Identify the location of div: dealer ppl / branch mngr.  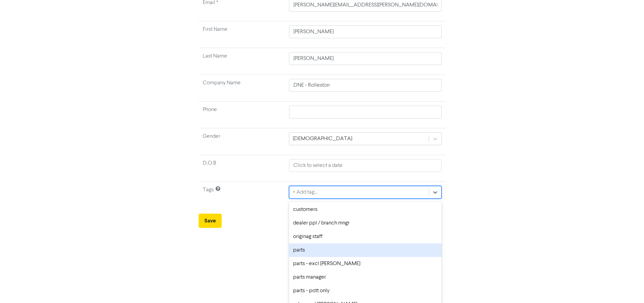
(365, 223).